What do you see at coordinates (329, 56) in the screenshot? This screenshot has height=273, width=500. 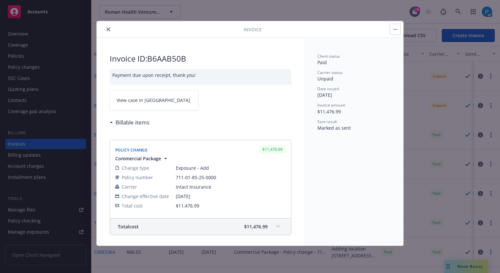 I see `span: Client status` at bounding box center [329, 56].